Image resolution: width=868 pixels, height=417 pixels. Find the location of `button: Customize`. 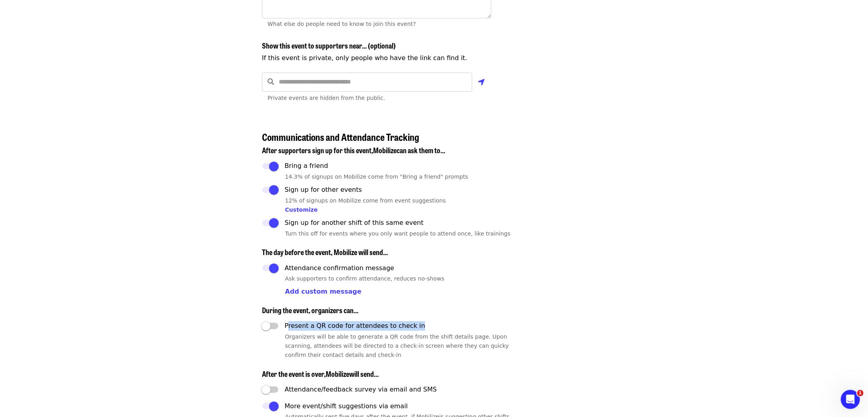

button: Customize is located at coordinates (301, 210).